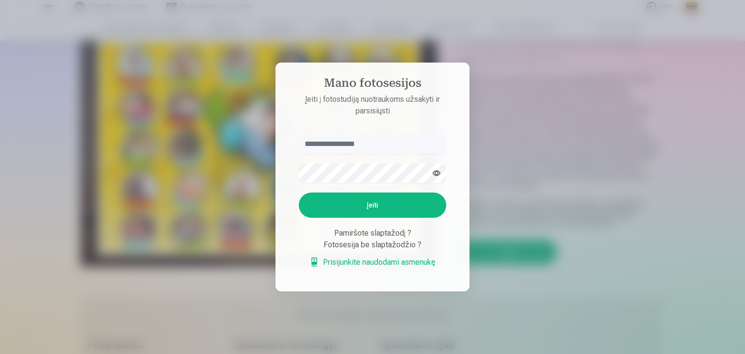 Image resolution: width=745 pixels, height=354 pixels. Describe the element at coordinates (372, 105) in the screenshot. I see `p: Įeiti į fotostudiją nuotraukoms užsakyti ir parsisiųsti` at that location.